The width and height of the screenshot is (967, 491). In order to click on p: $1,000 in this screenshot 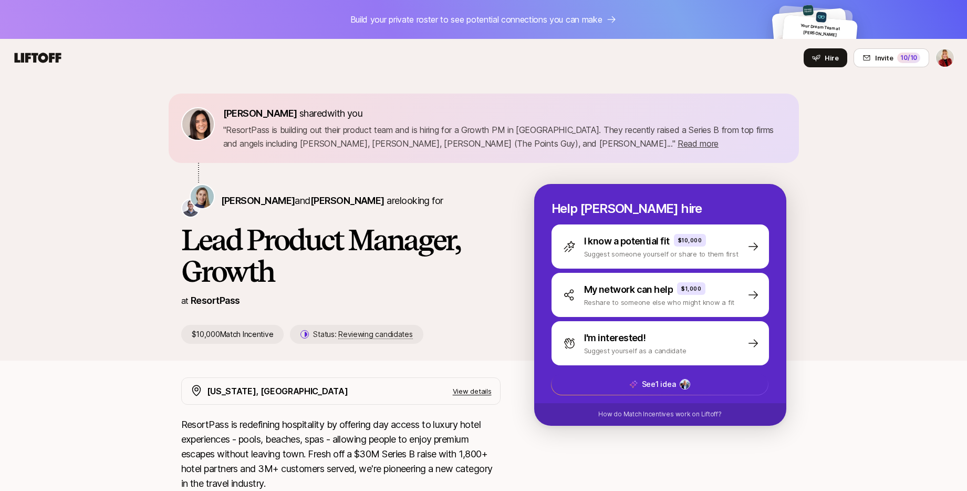, I will do `click(691, 288)`.